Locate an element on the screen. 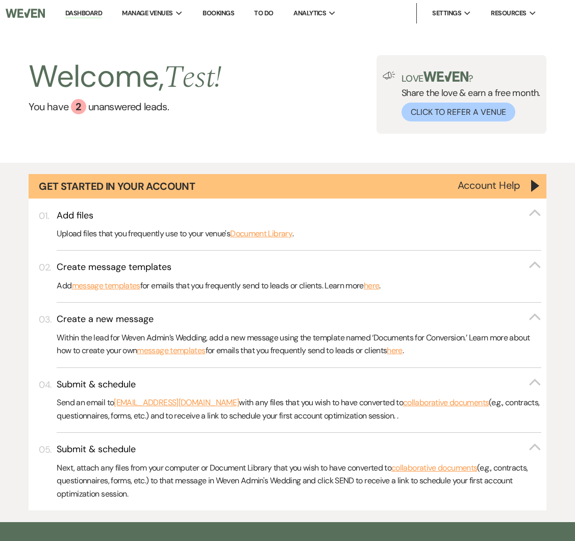 This screenshot has width=575, height=541. a: To Do is located at coordinates (263, 13).